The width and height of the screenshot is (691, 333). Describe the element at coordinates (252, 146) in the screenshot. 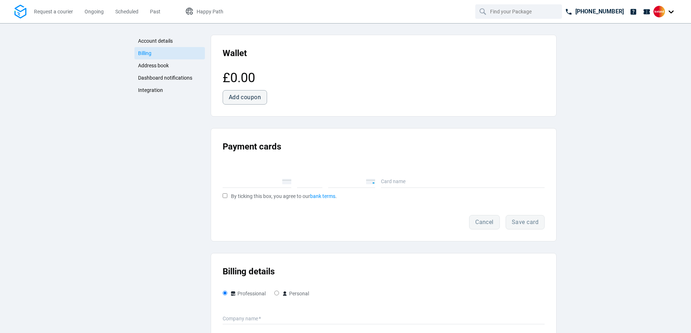

I see `span: Payment cards` at that location.